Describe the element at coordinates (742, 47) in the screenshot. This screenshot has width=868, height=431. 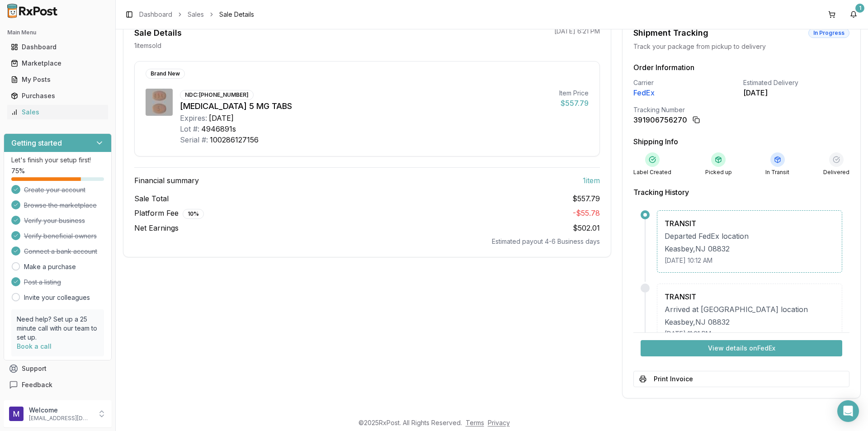
I see `div: Track your package from pickup to delivery` at that location.